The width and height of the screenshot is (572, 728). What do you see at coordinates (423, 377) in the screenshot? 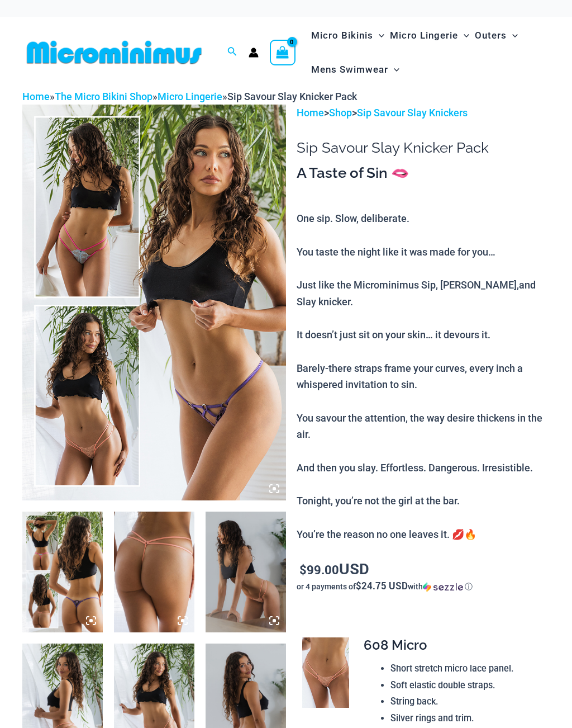
I see `p: One sip. Slow, deliberate. You taste the night like it was made for you… Just like the Microminim...` at bounding box center [423, 377].